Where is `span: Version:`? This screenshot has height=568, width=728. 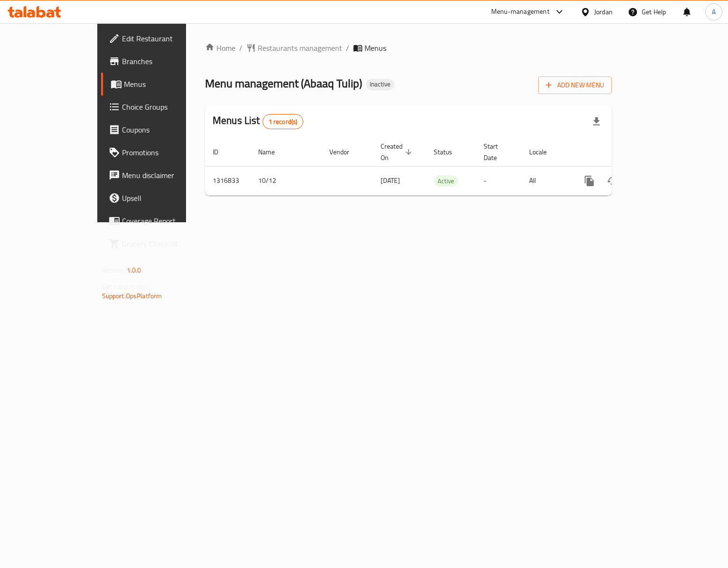 span: Version: is located at coordinates (113, 270).